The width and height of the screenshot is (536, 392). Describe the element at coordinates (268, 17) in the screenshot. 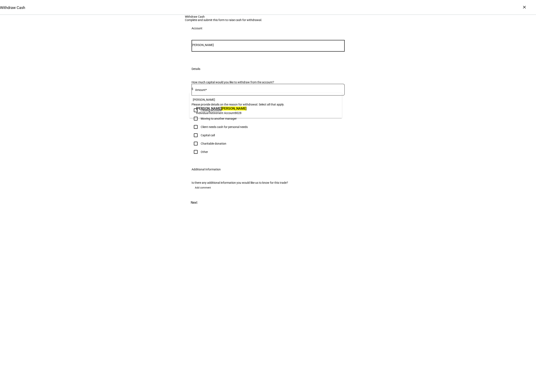

I see `div: Withdraw Cash` at that location.